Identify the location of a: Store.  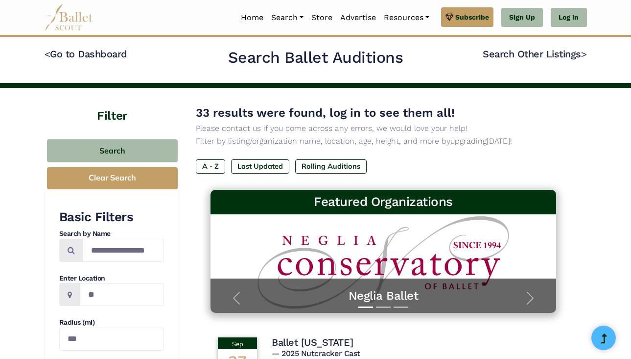
(322, 18).